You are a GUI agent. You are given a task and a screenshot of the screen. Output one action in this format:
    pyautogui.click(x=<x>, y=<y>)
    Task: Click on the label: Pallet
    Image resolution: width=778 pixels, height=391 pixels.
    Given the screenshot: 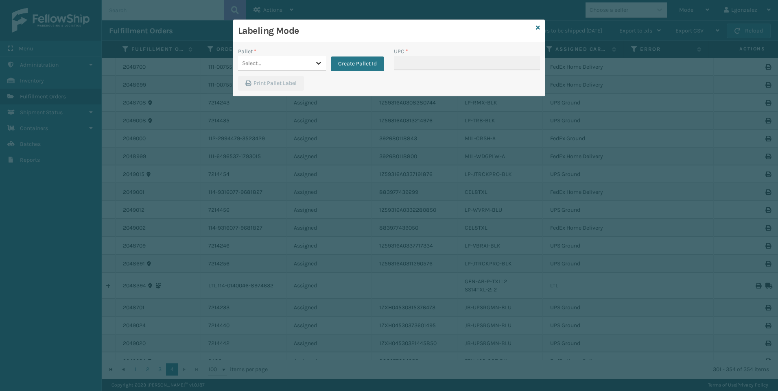 What is the action you would take?
    pyautogui.click(x=247, y=51)
    